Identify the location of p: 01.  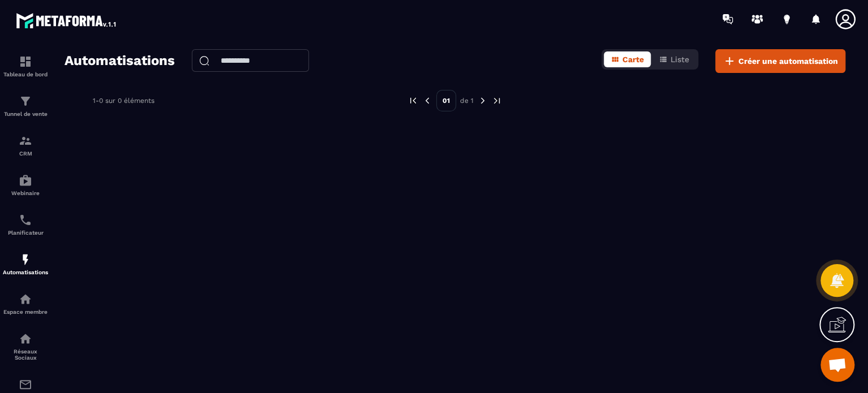
(446, 101).